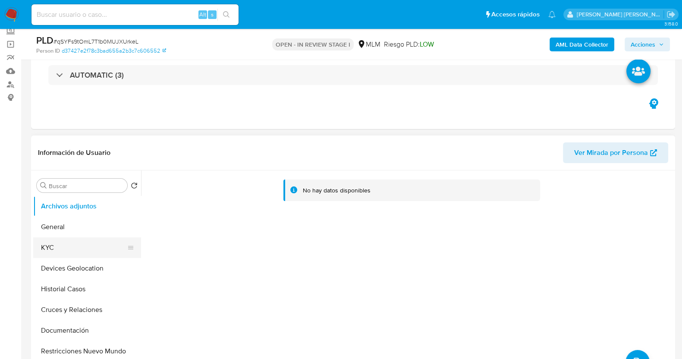 Image resolution: width=682 pixels, height=359 pixels. Describe the element at coordinates (86, 186) in the screenshot. I see `input: Buscar` at that location.